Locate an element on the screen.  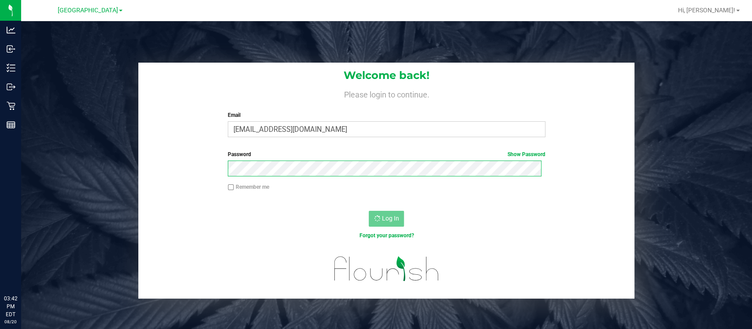
button: Log In is located at coordinates (386, 219).